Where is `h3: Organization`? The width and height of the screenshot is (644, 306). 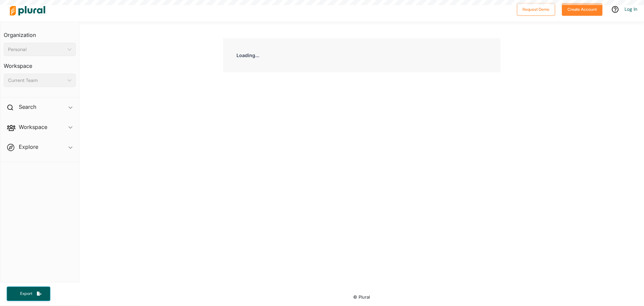
h3: Organization is located at coordinates (39, 33).